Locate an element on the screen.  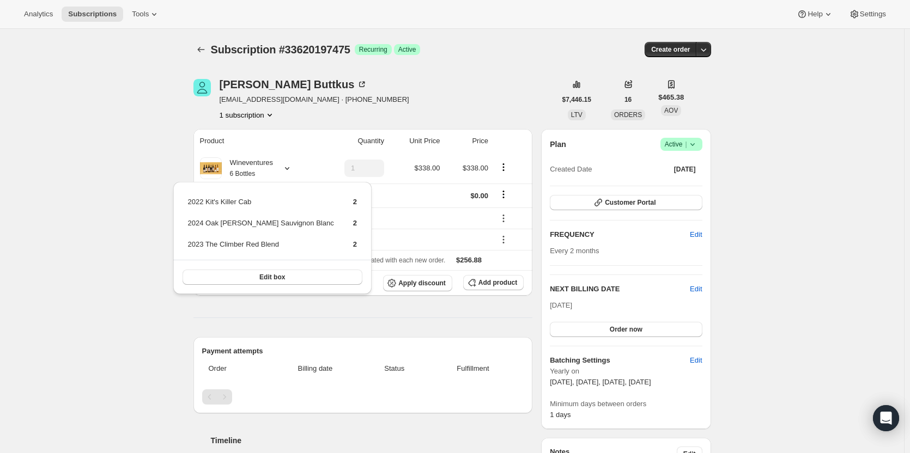
span: $256.88 is located at coordinates (468, 260).